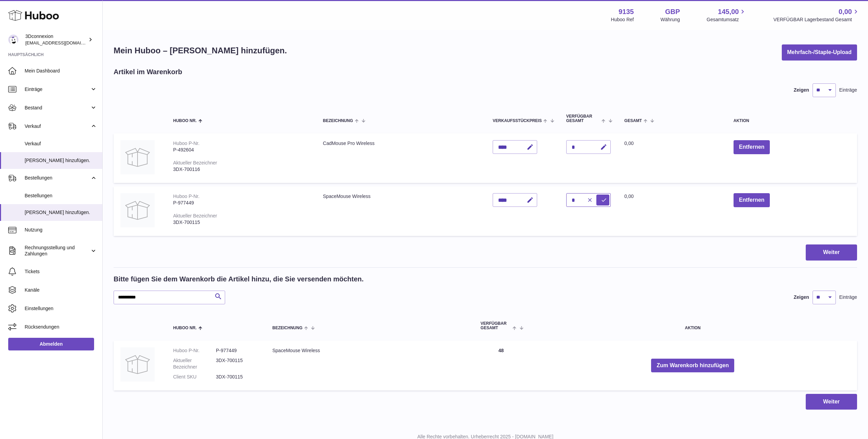  What do you see at coordinates (242, 169) in the screenshot?
I see `div: 3DX-700116` at bounding box center [242, 169].